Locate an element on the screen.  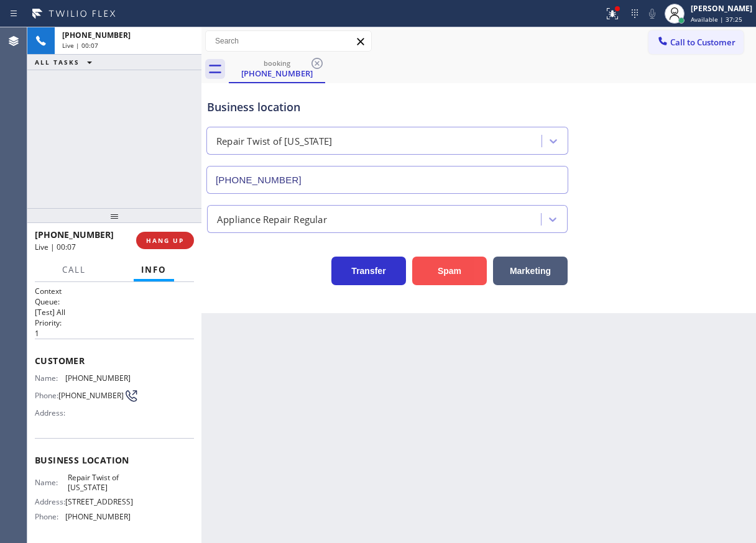
button: Marketing is located at coordinates (531, 271).